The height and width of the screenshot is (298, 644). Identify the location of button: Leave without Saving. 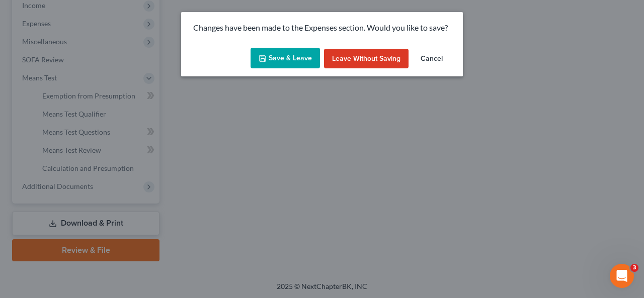
(366, 59).